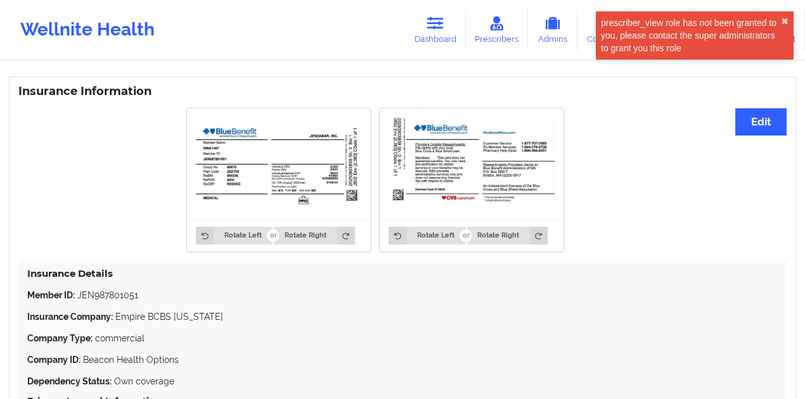  Describe the element at coordinates (760, 122) in the screenshot. I see `button: Edit` at that location.